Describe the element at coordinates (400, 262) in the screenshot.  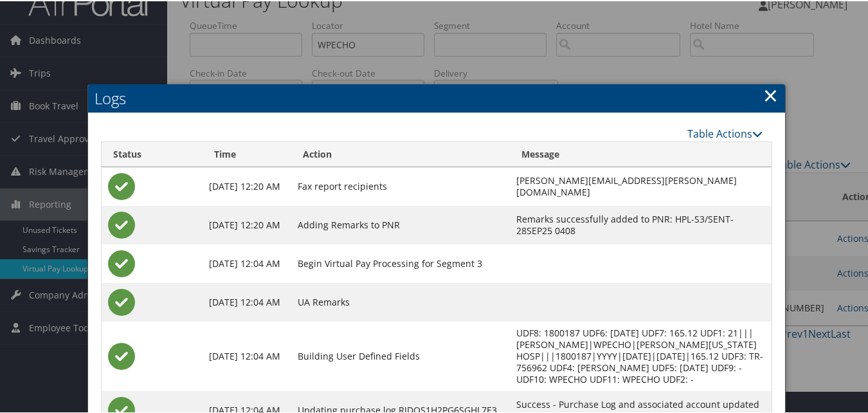
I see `td: Begin Virtual Pay Processing for Segment 3` at that location.